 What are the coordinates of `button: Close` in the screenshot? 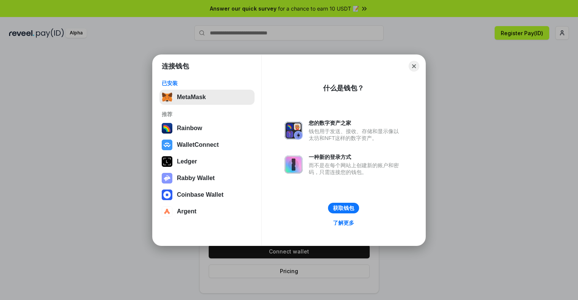 It's located at (414, 66).